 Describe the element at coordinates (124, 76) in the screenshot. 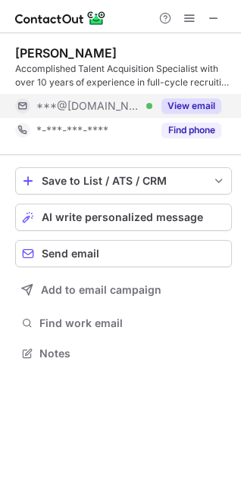

I see `div: Accomplished Talent Acquisition Specialist with over 10 years of experience in full-cycle recruit...` at that location.